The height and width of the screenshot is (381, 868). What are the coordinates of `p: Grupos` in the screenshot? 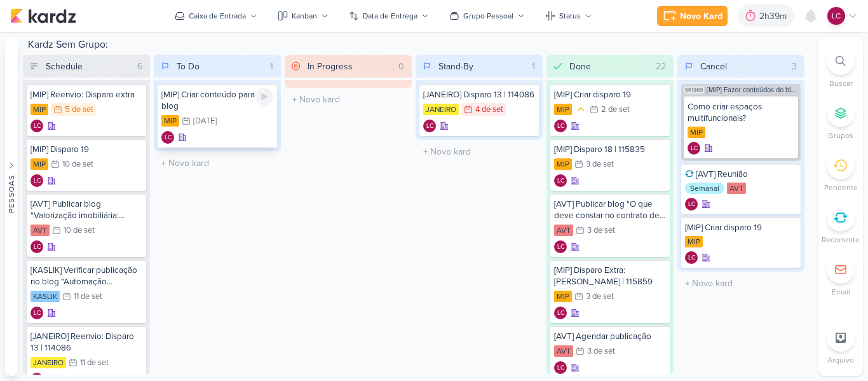 It's located at (840, 135).